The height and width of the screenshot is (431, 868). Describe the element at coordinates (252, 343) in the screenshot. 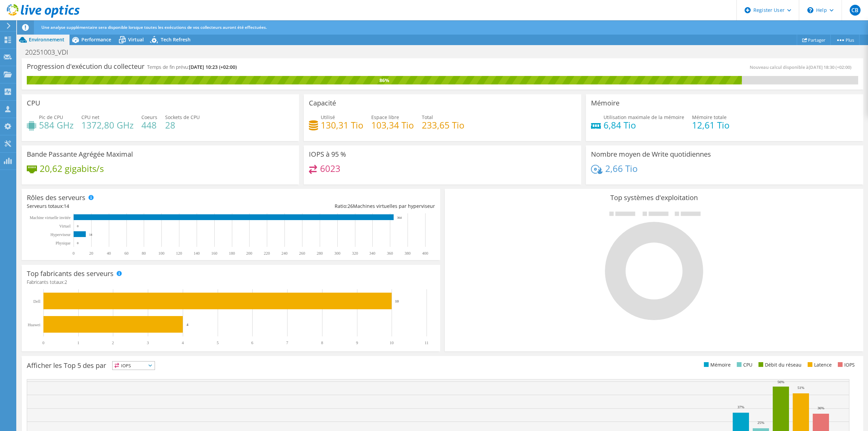

I see `text: 6` at that location.